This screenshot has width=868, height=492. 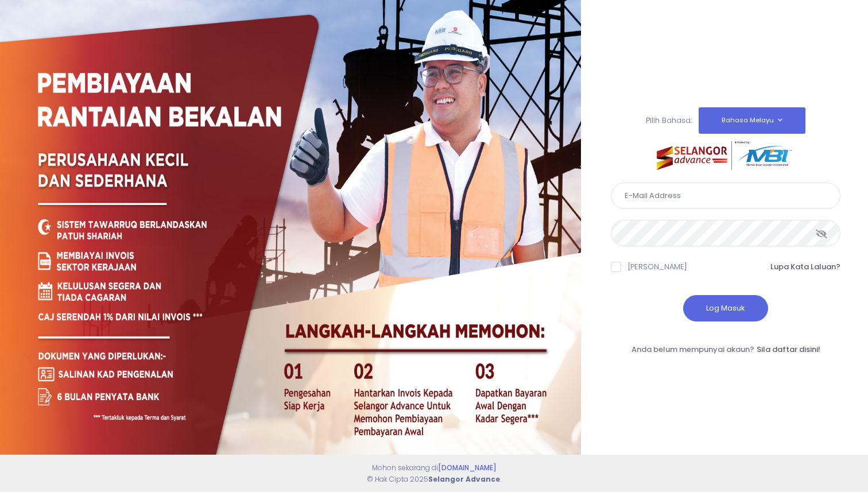 I want to click on a: Lupa Kata Laluan?, so click(x=806, y=267).